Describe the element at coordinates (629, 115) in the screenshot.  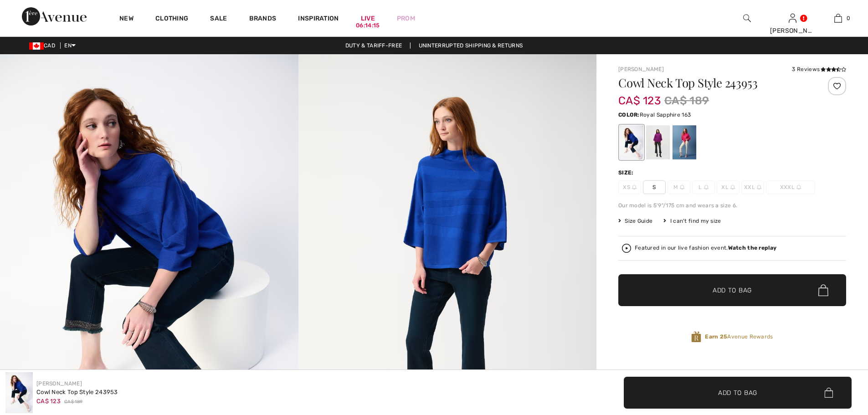
I see `span: Color:` at that location.